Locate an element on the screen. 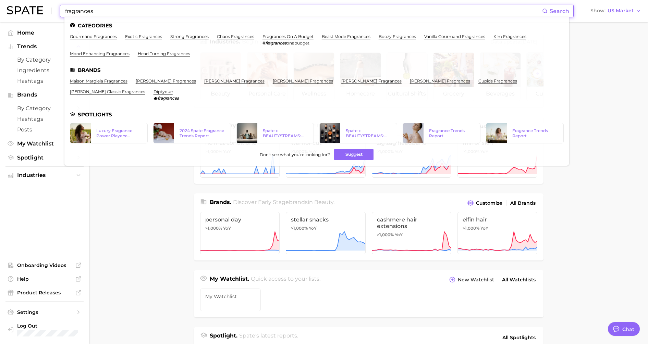  span: Ingredients is located at coordinates (45, 70).